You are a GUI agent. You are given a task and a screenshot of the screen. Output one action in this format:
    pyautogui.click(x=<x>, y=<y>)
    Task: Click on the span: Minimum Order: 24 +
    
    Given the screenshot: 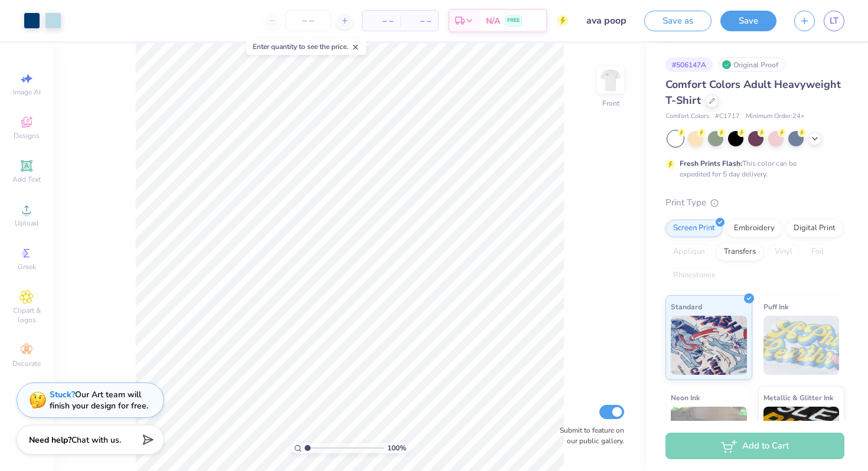 What is the action you would take?
    pyautogui.click(x=775, y=116)
    